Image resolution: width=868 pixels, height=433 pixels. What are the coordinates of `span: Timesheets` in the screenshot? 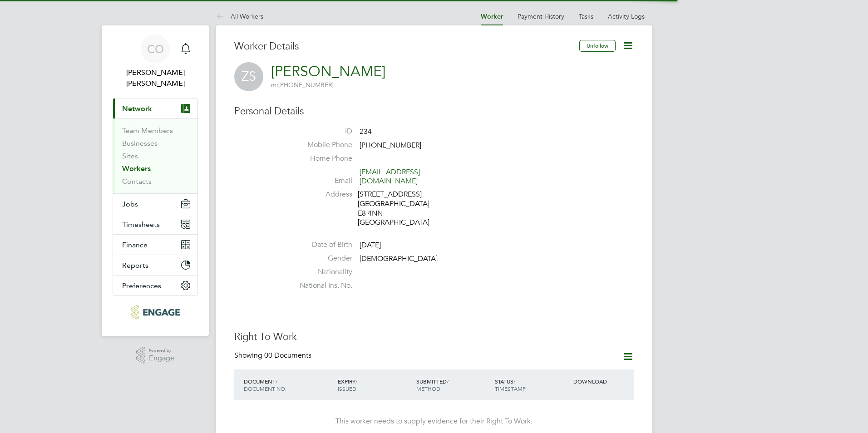 It's located at (141, 224).